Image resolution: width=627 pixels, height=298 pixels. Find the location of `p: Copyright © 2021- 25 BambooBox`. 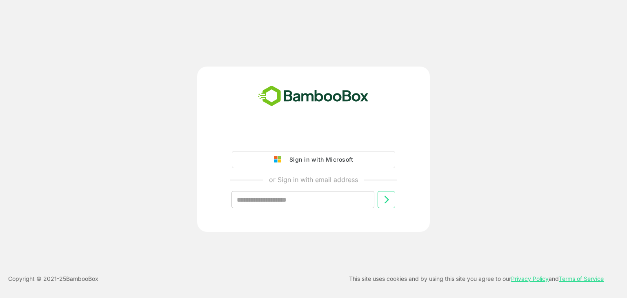

p: Copyright © 2021- 25 BambooBox is located at coordinates (53, 279).